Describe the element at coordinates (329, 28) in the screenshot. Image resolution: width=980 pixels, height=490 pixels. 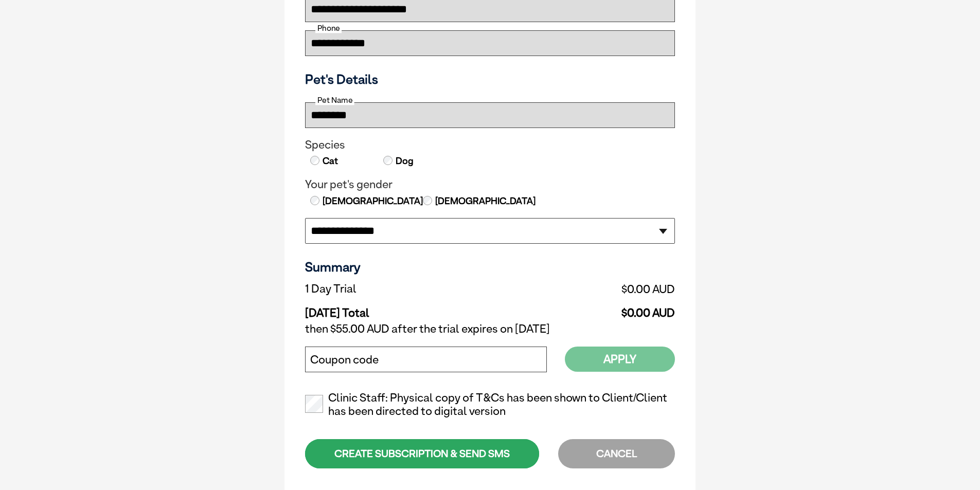
I see `label: Phone` at that location.